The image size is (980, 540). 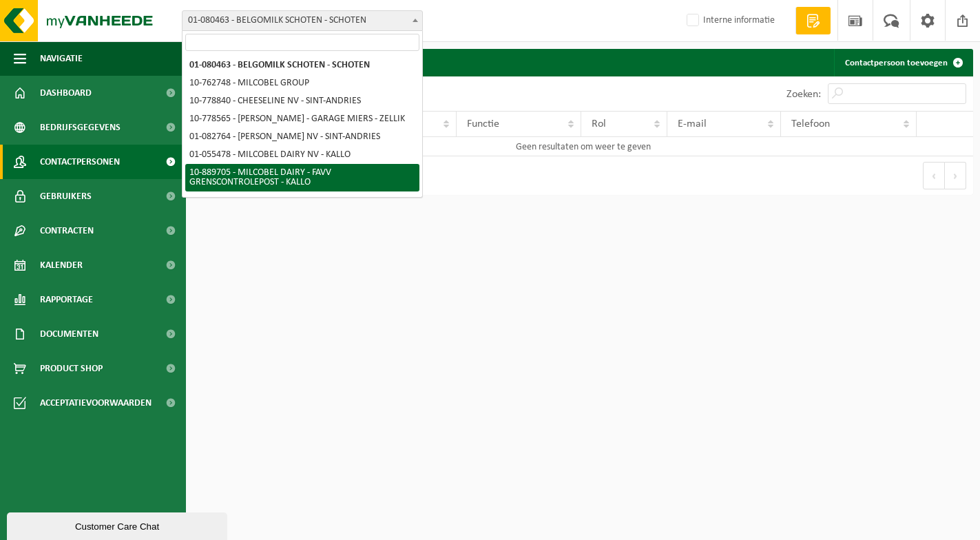 What do you see at coordinates (80, 127) in the screenshot?
I see `span: Bedrijfsgegevens` at bounding box center [80, 127].